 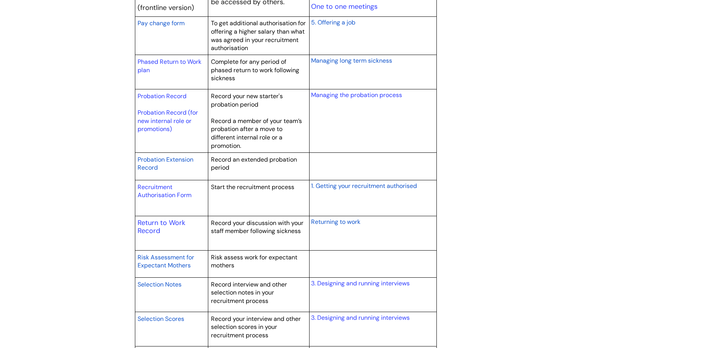 I want to click on a: Selection Notes, so click(x=159, y=284).